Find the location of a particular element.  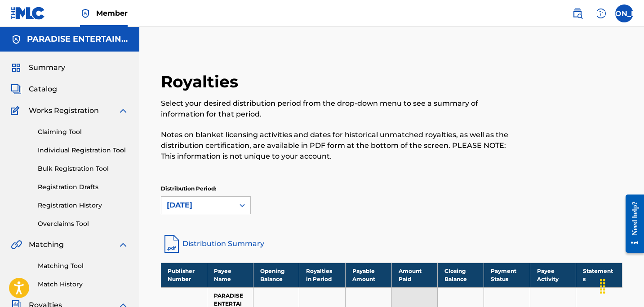

th: Payee Name is located at coordinates (230, 275).